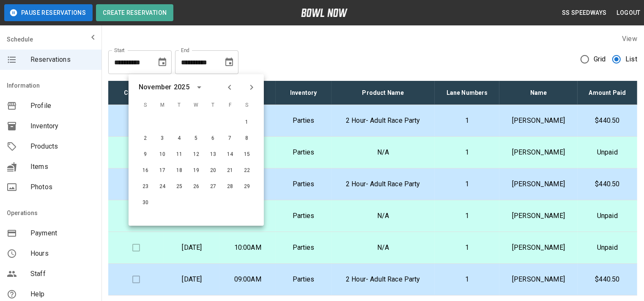 The height and width of the screenshot is (301, 644). Describe the element at coordinates (182, 87) in the screenshot. I see `div: 2025` at that location.